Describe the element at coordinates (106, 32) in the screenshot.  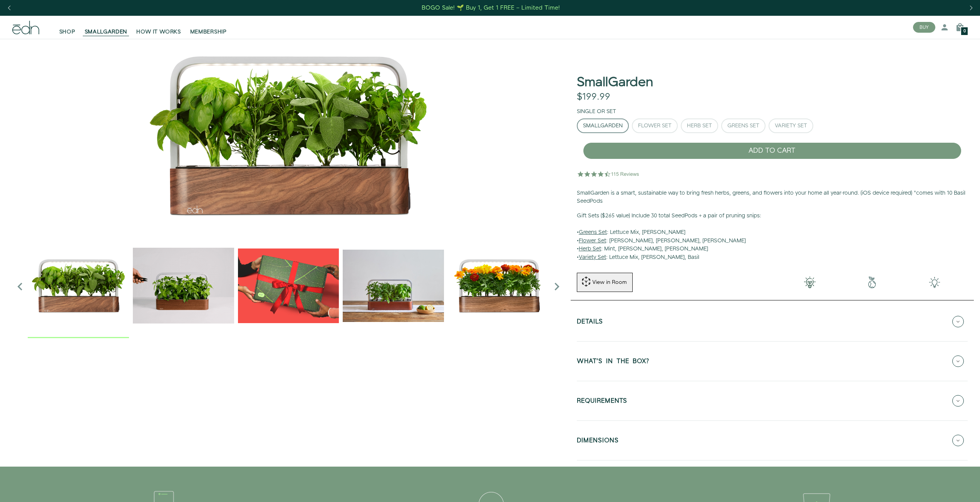
I see `span: SMALLGARDEN` at that location.